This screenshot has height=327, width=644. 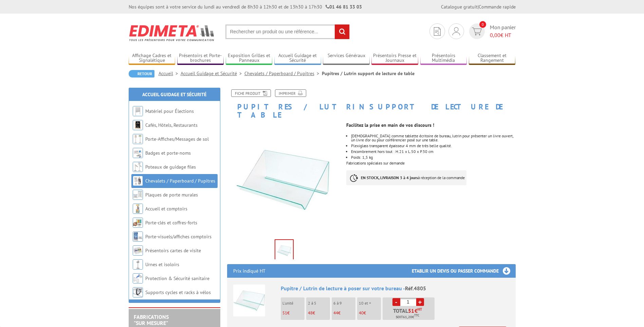 What do you see at coordinates (249, 58) in the screenshot?
I see `a: Exposition Grilles et Panneaux` at bounding box center [249, 58].